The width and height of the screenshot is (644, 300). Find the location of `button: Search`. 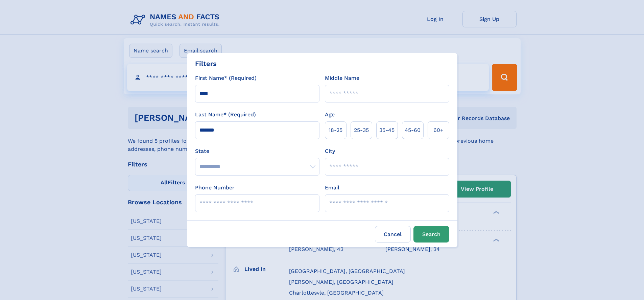

button: Search is located at coordinates (432, 234).